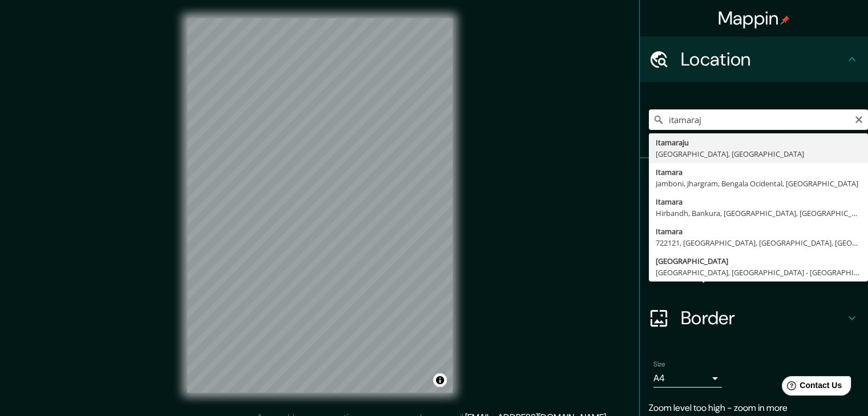 This screenshot has height=416, width=868. I want to click on div: Itamaraju, so click(759, 143).